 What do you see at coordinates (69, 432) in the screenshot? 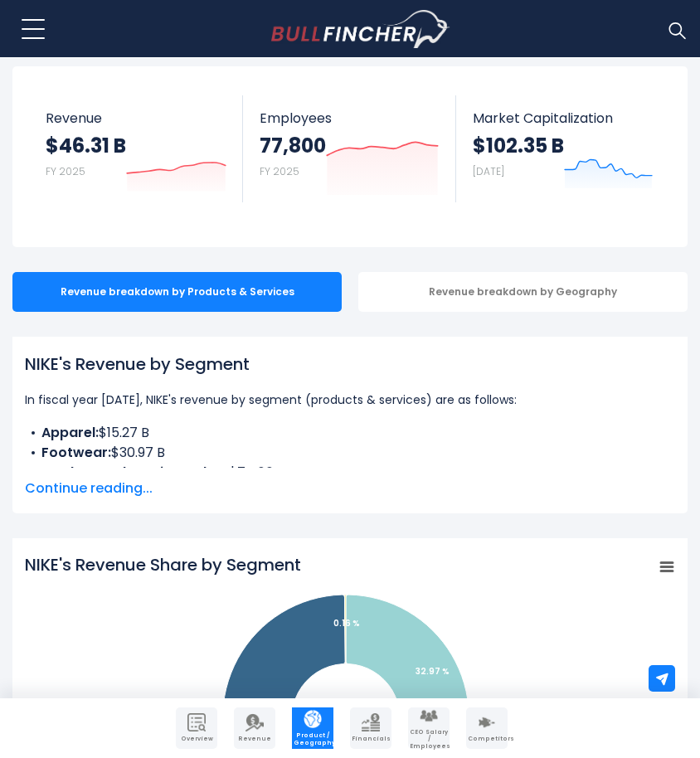
I see `b: Apparel:` at bounding box center [69, 432].